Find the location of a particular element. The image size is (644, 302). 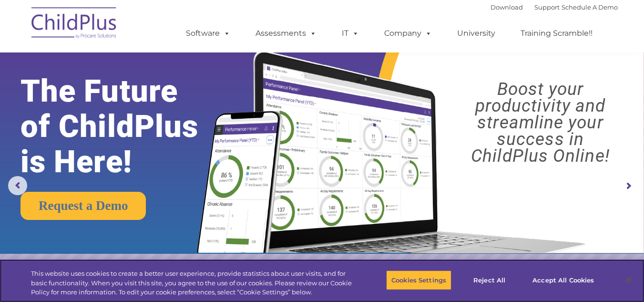

a: Assessments is located at coordinates (286, 34).